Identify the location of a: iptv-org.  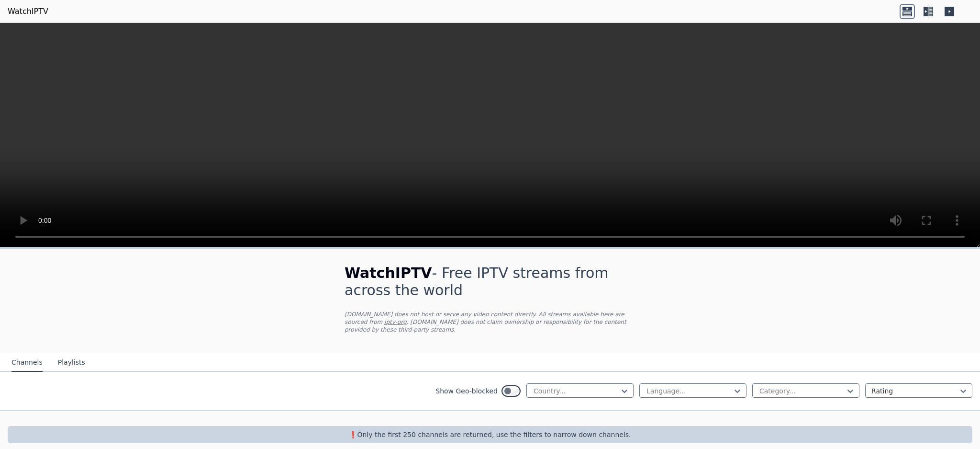
(395, 321).